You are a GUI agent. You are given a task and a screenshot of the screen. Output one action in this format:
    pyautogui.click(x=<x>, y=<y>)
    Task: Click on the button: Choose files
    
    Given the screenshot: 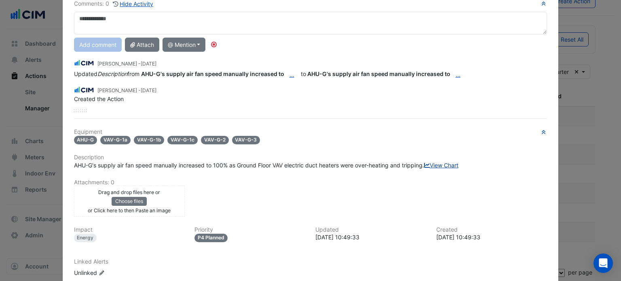 What is the action you would take?
    pyautogui.click(x=129, y=201)
    